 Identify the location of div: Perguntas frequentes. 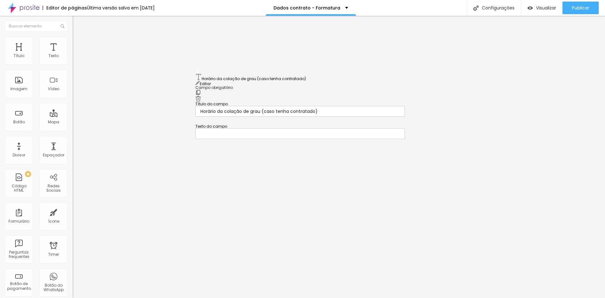
(19, 254).